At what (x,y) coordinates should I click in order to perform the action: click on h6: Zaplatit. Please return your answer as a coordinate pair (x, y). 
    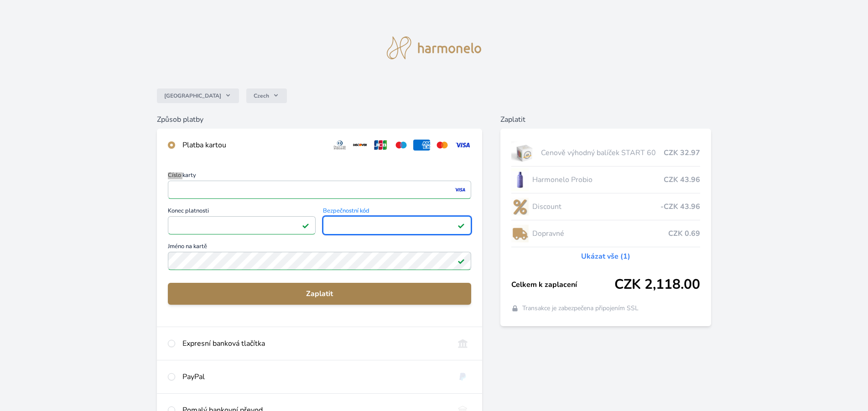
    Looking at the image, I should click on (606, 120).